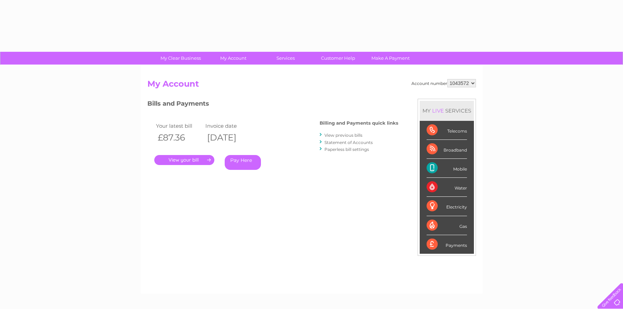  What do you see at coordinates (446, 187) in the screenshot?
I see `div: Water` at bounding box center [446, 187].